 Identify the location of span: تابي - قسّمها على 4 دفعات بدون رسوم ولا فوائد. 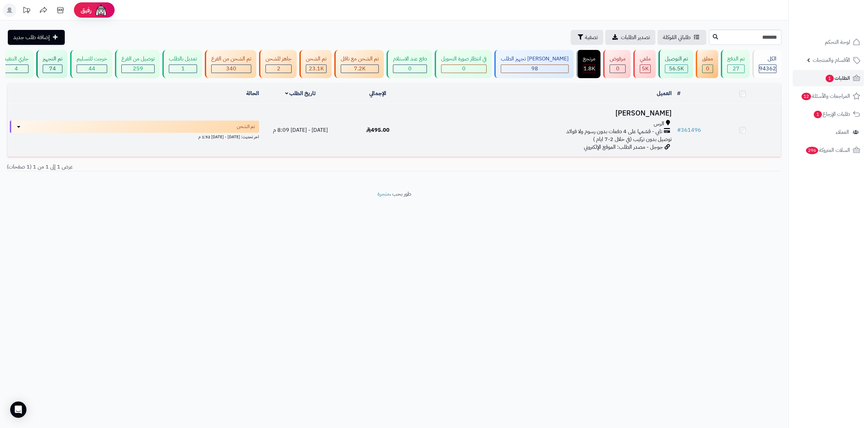
(614, 132).